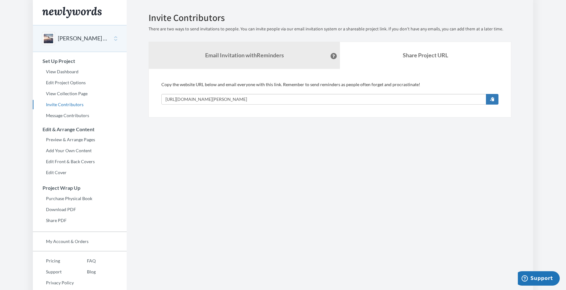  Describe the element at coordinates (425, 55) in the screenshot. I see `b: Share Project URL` at that location.